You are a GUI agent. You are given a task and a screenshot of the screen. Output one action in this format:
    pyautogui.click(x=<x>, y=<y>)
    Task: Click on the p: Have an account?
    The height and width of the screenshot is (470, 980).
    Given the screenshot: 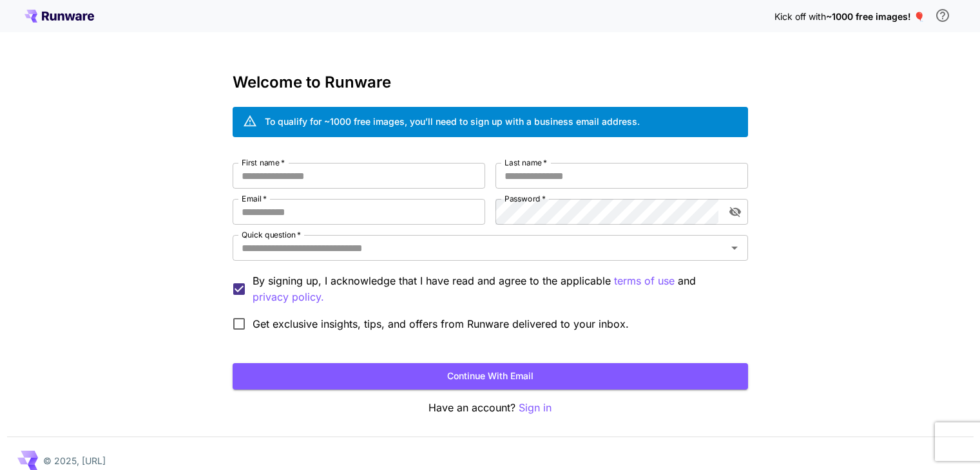 What is the action you would take?
    pyautogui.click(x=490, y=408)
    